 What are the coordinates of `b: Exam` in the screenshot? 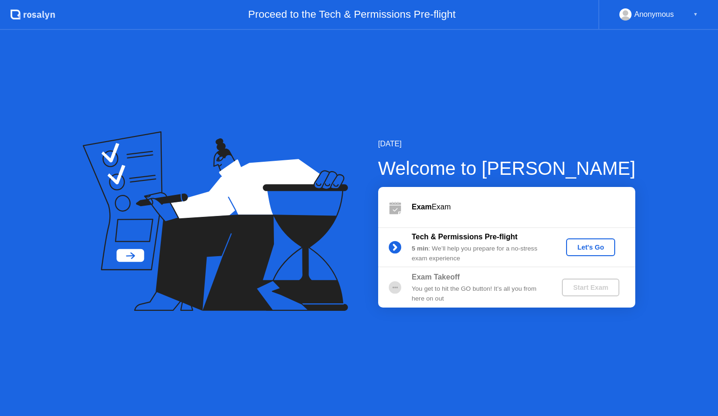 It's located at (422, 207).